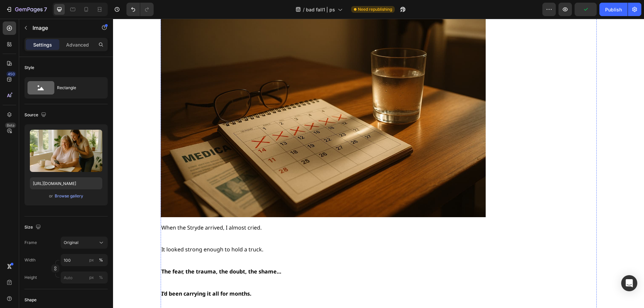  Describe the element at coordinates (36, 115) in the screenshot. I see `div: Source` at that location.